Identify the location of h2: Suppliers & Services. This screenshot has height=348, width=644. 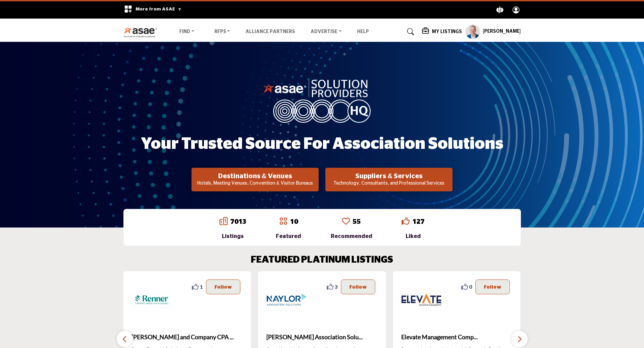
(389, 176).